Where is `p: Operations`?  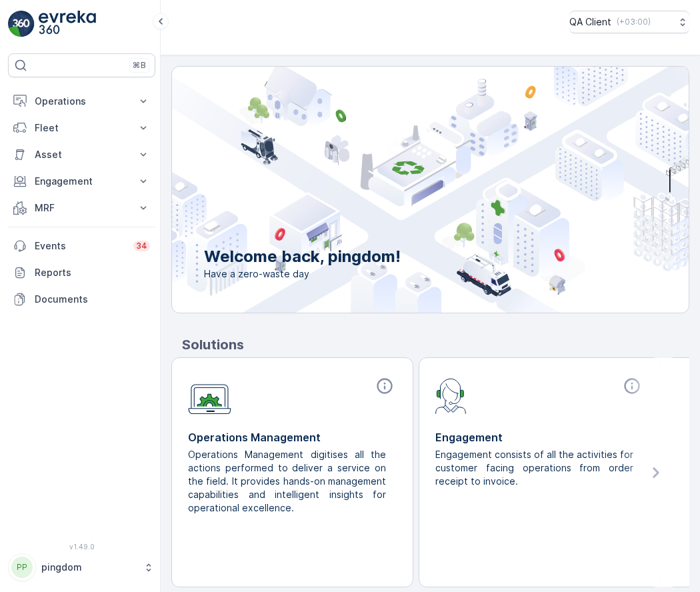 p: Operations is located at coordinates (81, 102).